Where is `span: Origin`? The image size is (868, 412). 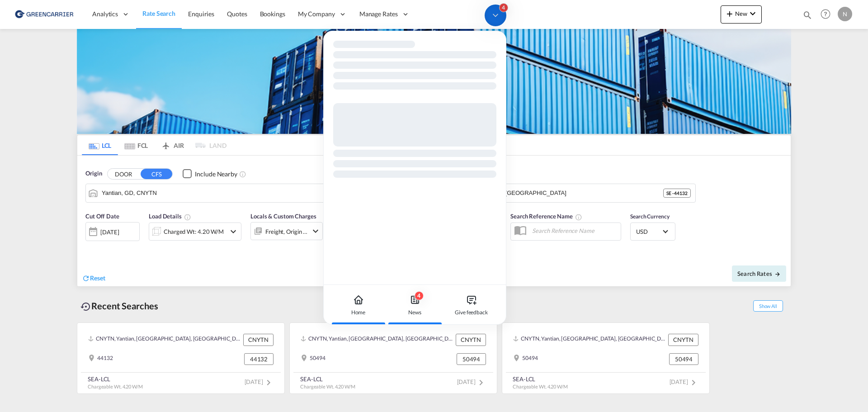
span: Origin is located at coordinates (94, 173).